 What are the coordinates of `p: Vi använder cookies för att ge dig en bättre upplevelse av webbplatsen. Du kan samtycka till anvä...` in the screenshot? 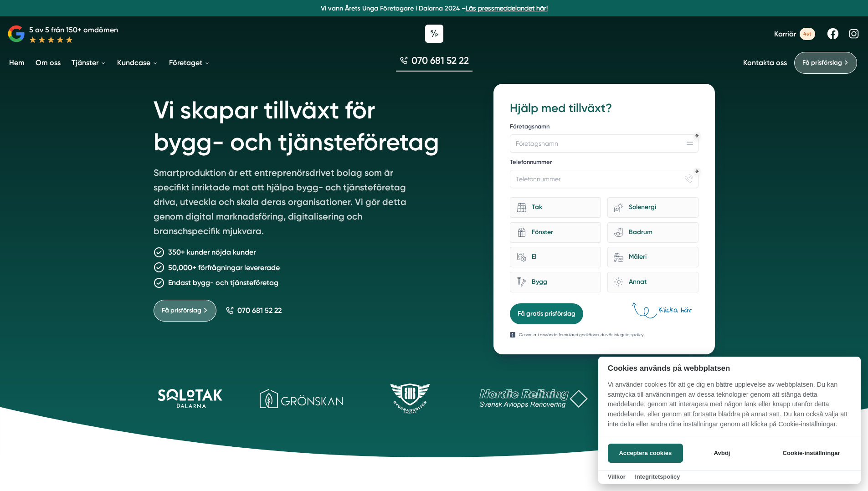 It's located at (729, 407).